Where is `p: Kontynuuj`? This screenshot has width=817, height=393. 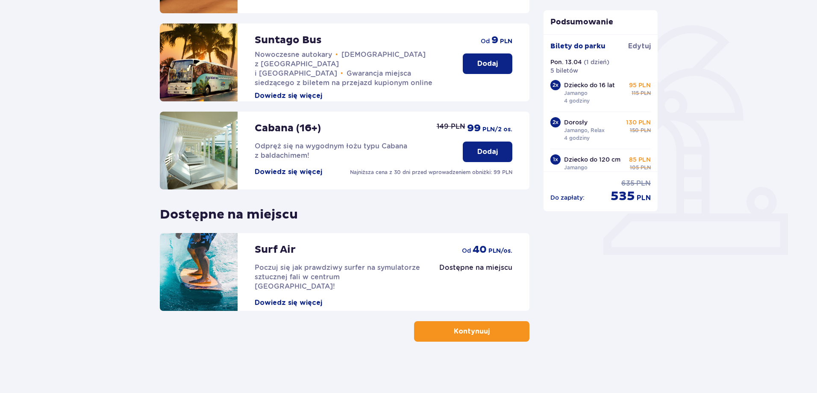
p: Kontynuuj is located at coordinates (472, 331).